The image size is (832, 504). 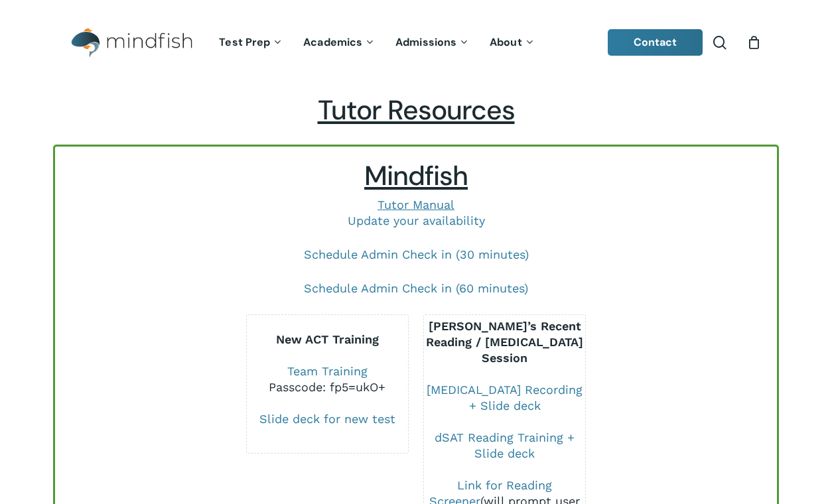 I want to click on span: About, so click(x=506, y=41).